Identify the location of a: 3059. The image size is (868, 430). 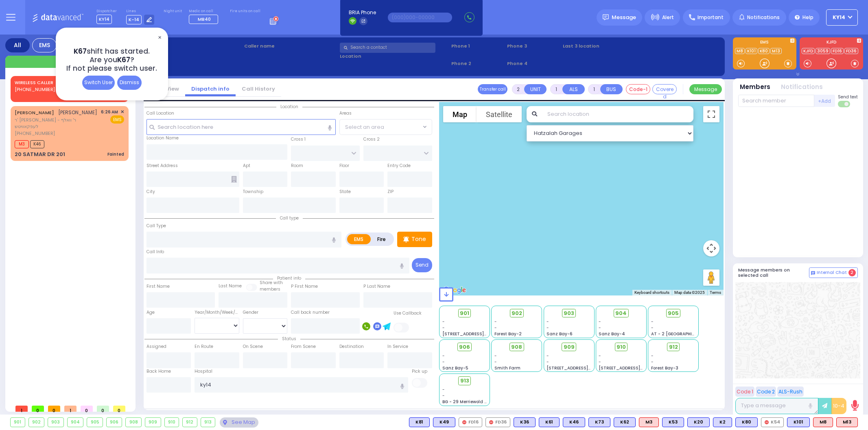
(823, 51).